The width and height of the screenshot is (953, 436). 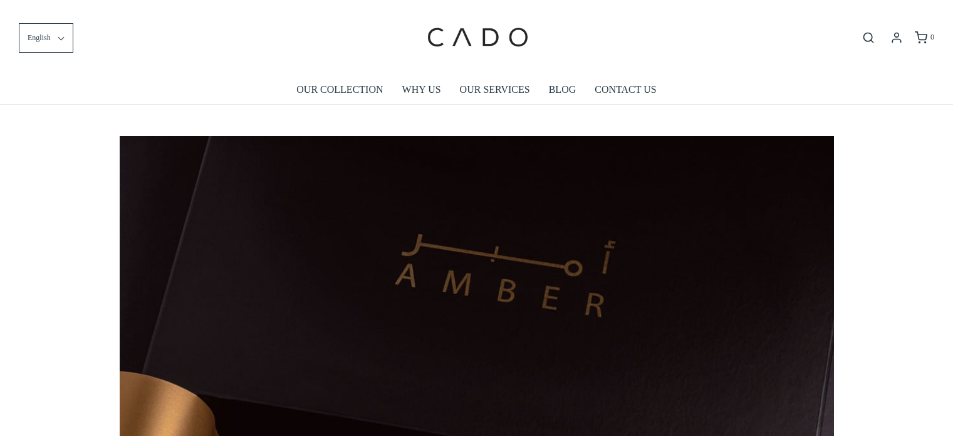 I want to click on a: 0, so click(x=924, y=38).